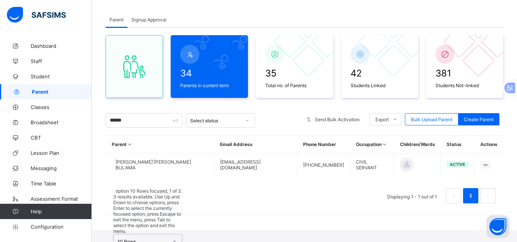  I want to click on span: option 10 Rows focused, 1 of 3. 3 results available. Use Up and Down to choose options, press Ent..., so click(148, 211).